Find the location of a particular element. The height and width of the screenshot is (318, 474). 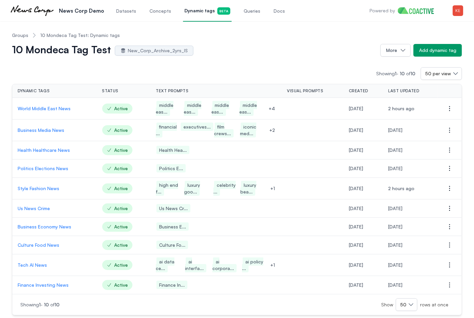

p: Finance Investing News is located at coordinates (55, 285).